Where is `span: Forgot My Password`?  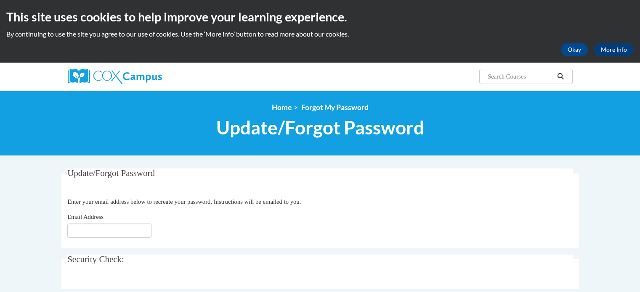 span: Forgot My Password is located at coordinates (335, 107).